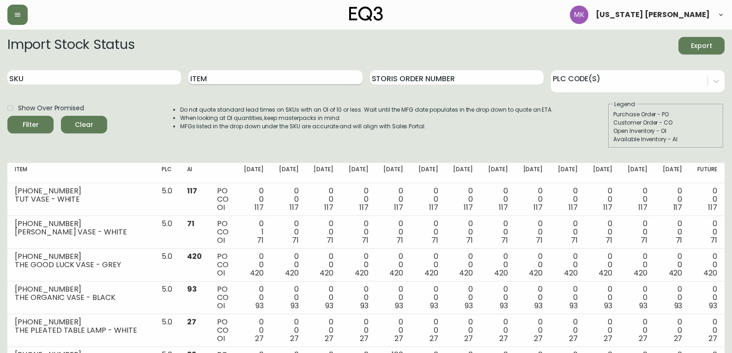 The width and height of the screenshot is (732, 353). What do you see at coordinates (84, 125) in the screenshot?
I see `span: Clear` at bounding box center [84, 125].